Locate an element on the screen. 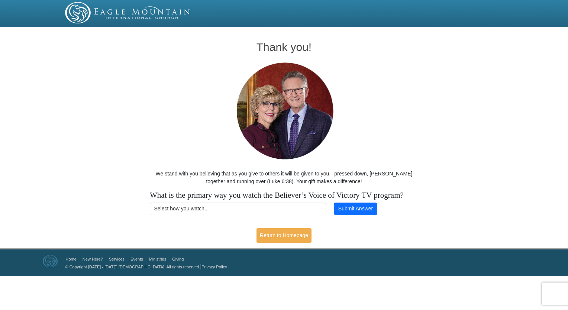 This screenshot has height=310, width=568. a: Return to Homepage is located at coordinates (284, 235).